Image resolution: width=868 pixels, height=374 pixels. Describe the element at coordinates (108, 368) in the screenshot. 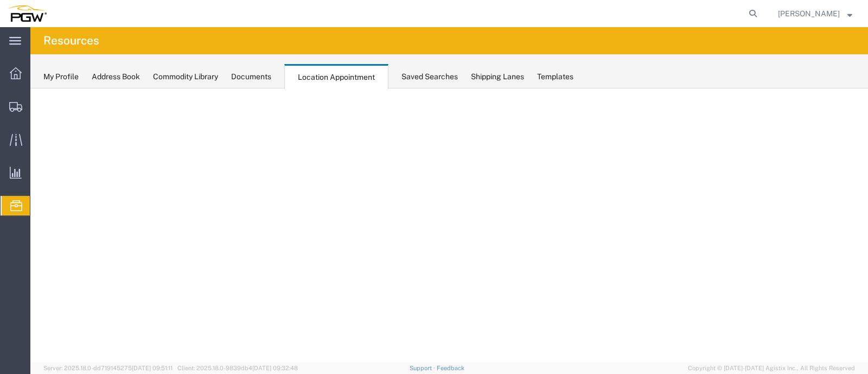

I see `span: Server: 2025.18.0-dd719145275` at that location.